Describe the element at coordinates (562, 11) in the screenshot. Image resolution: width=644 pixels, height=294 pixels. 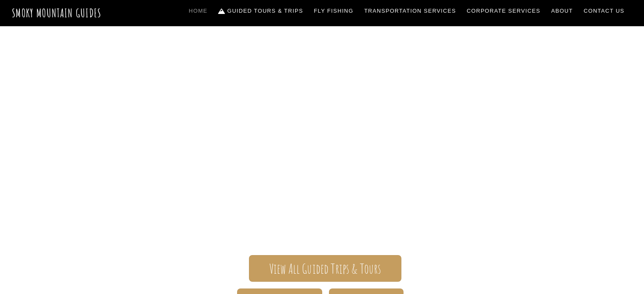
I see `a: About` at that location.